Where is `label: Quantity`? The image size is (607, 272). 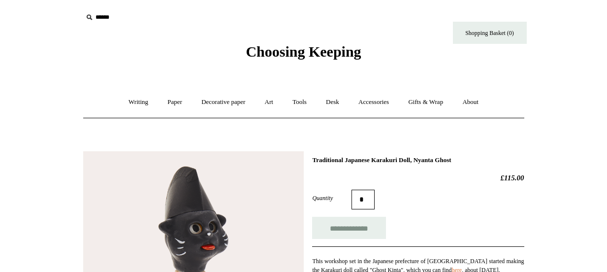
label: Quantity is located at coordinates (332, 198).